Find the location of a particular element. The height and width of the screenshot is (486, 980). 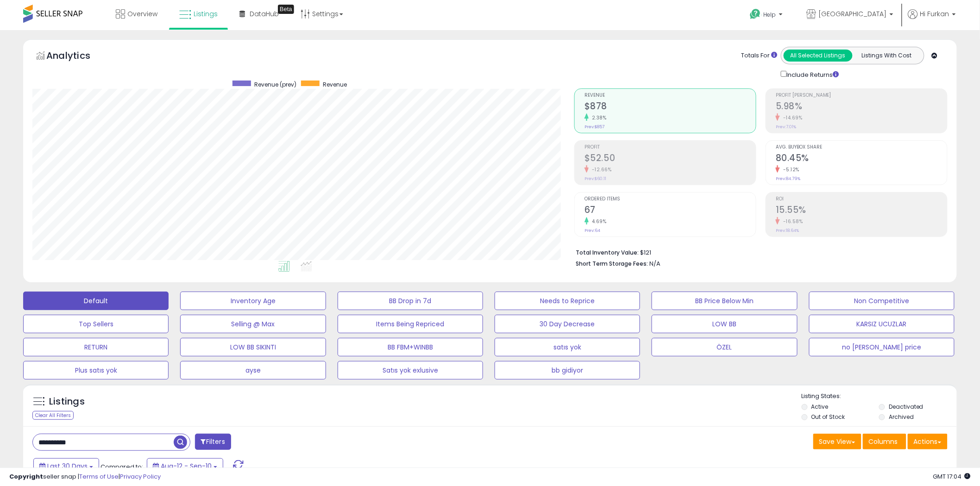

label: Archived is located at coordinates (901, 417).